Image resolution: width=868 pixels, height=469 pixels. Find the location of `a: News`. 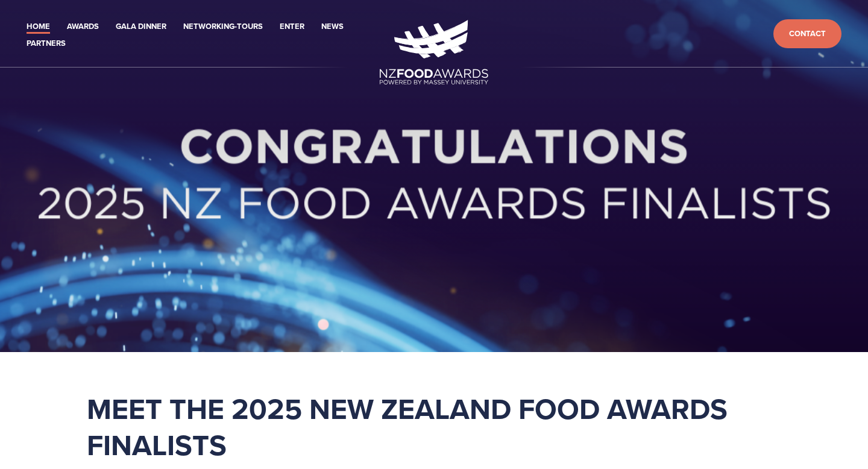

a: News is located at coordinates (332, 26).